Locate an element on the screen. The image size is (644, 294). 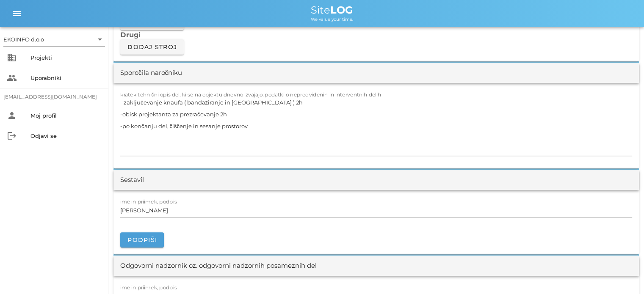
span: We value your time. is located at coordinates (332, 19).